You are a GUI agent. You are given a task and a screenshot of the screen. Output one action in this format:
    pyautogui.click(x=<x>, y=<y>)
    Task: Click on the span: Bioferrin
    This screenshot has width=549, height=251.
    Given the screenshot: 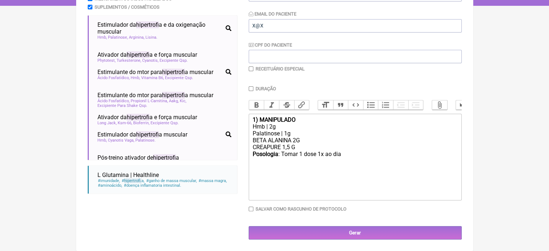 What is the action you would take?
    pyautogui.click(x=141, y=123)
    